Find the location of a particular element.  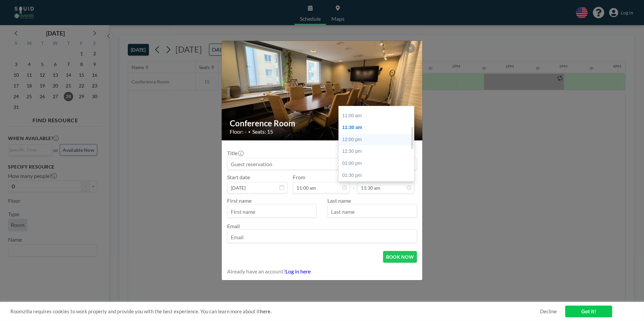

span: Floor: - is located at coordinates (238, 132).